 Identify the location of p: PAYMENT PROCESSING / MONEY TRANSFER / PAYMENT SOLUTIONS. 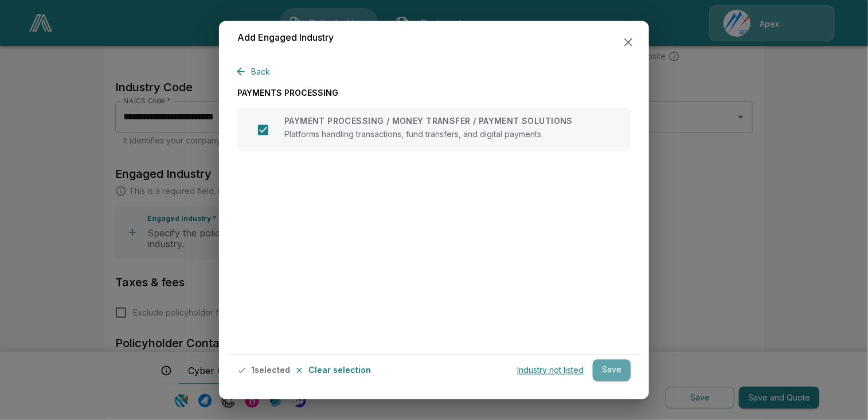
(428, 121).